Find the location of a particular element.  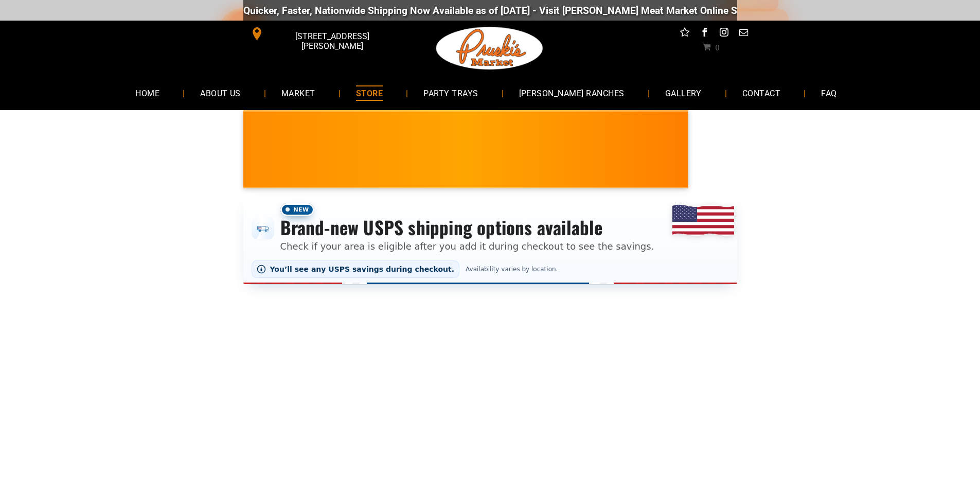

a: email is located at coordinates (743, 34).